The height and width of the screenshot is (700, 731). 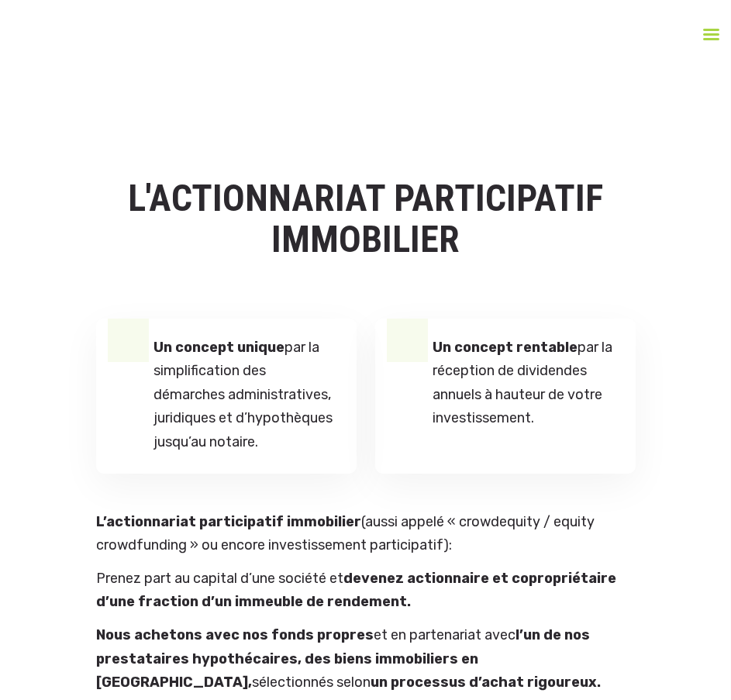 I want to click on strong: devenez actionnaire et copropriétaire d’une fraction d’un immeuble de rendement., so click(x=356, y=590).